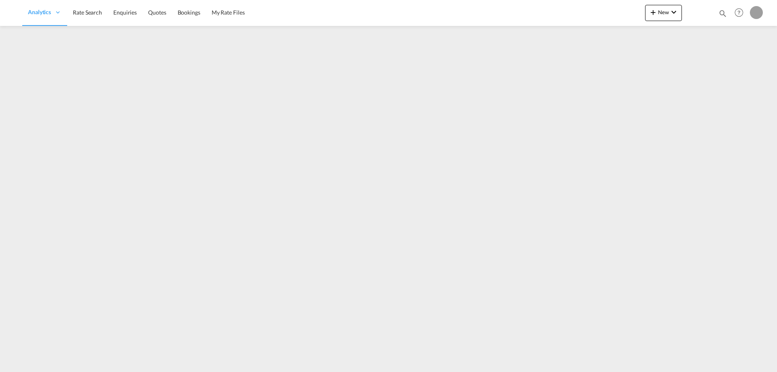 The height and width of the screenshot is (372, 777). What do you see at coordinates (228, 12) in the screenshot?
I see `span: My Rate Files` at bounding box center [228, 12].